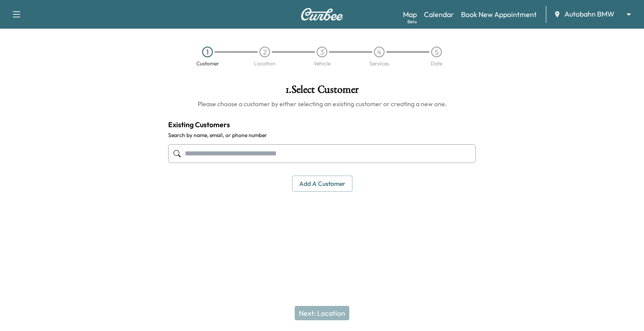  Describe the element at coordinates (322, 184) in the screenshot. I see `button: Add a customer` at that location.